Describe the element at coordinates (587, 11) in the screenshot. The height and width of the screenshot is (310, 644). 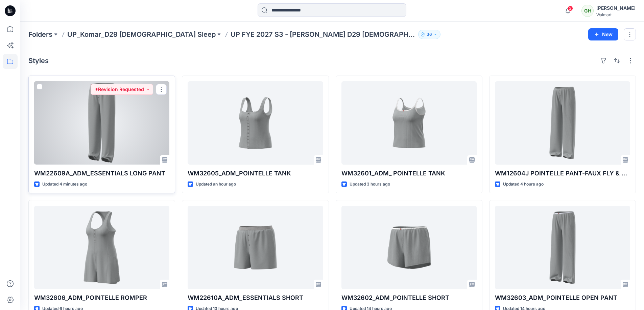
I see `div: GH` at that location.